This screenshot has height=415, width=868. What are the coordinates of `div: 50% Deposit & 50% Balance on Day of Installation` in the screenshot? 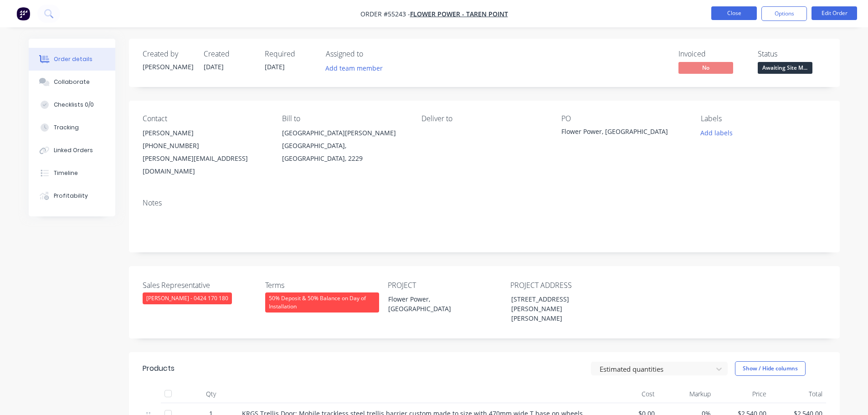 It's located at (322, 302).